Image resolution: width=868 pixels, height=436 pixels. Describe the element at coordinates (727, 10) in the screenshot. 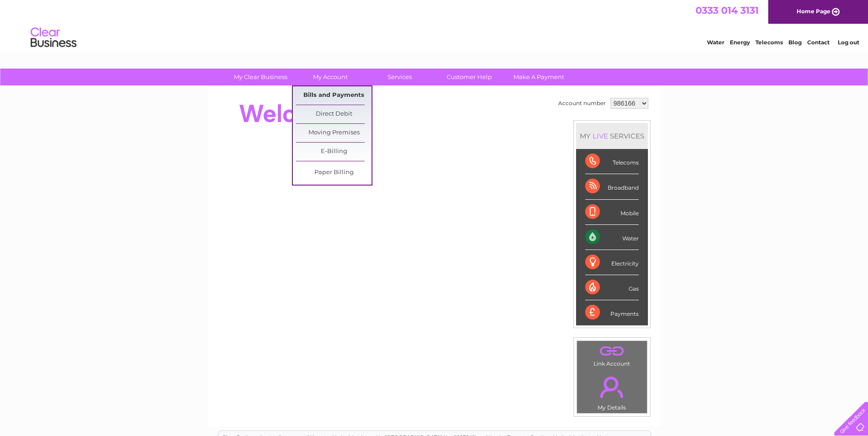

I see `a: 0333 014 3131` at that location.